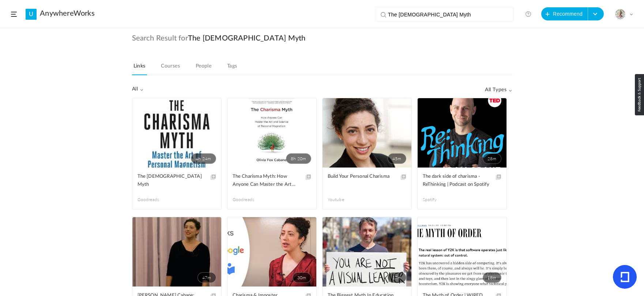 The image size is (644, 296). I want to click on a: Courses, so click(170, 68).